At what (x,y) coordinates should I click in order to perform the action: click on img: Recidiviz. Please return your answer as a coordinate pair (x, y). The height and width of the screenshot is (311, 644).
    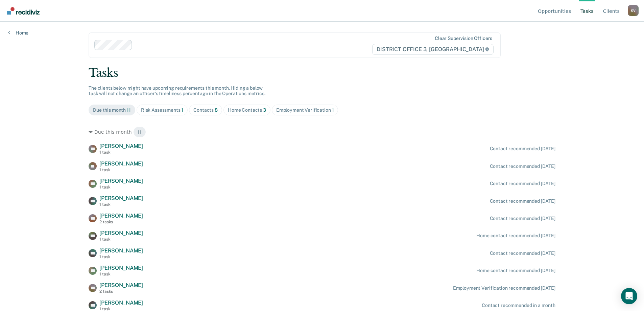
    Looking at the image, I should click on (24, 10).